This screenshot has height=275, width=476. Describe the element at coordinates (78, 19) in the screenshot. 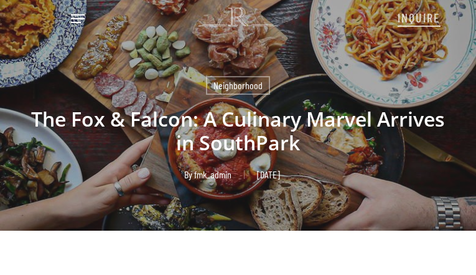

I see `a: Navigation Menu` at that location.